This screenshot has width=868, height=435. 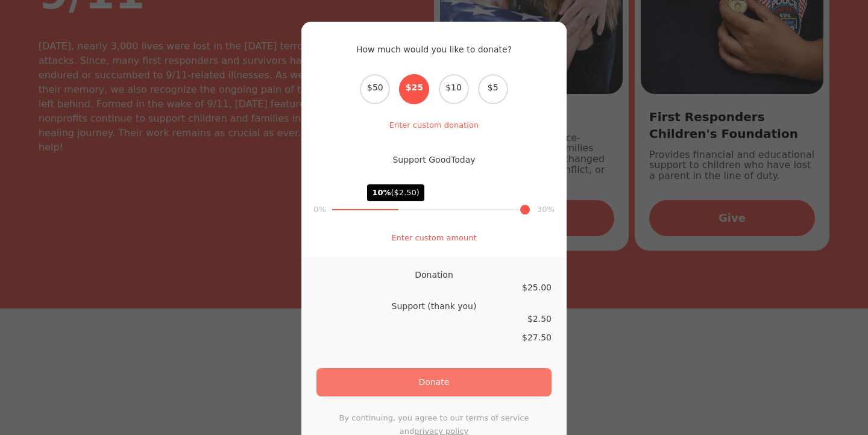 What do you see at coordinates (546, 210) in the screenshot?
I see `div: 30%` at bounding box center [546, 210].